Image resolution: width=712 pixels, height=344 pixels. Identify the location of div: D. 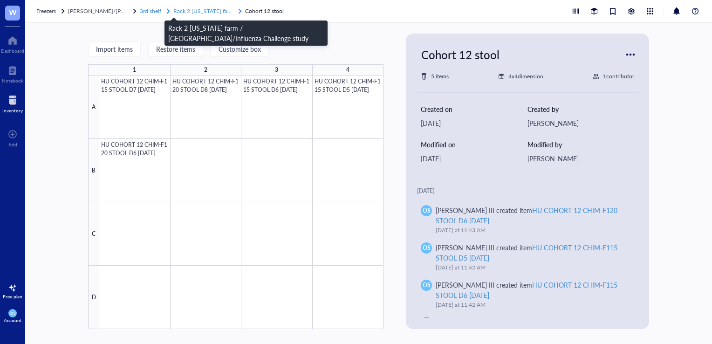
(94, 297).